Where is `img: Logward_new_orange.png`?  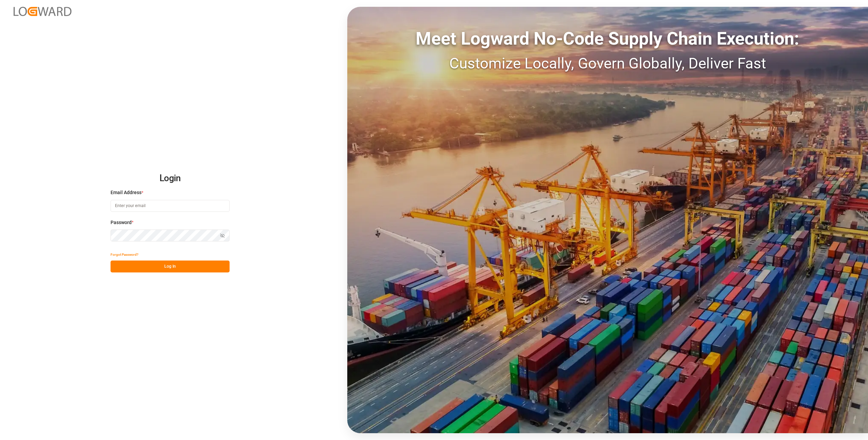 img: Logward_new_orange.png is located at coordinates (42, 11).